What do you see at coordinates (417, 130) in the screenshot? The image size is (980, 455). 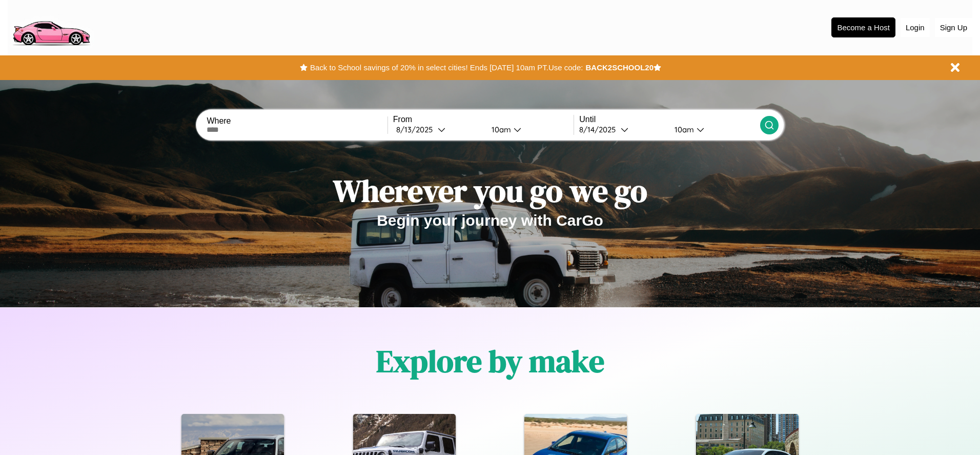 I see `div: 8 / 13 / 2025` at bounding box center [417, 130].